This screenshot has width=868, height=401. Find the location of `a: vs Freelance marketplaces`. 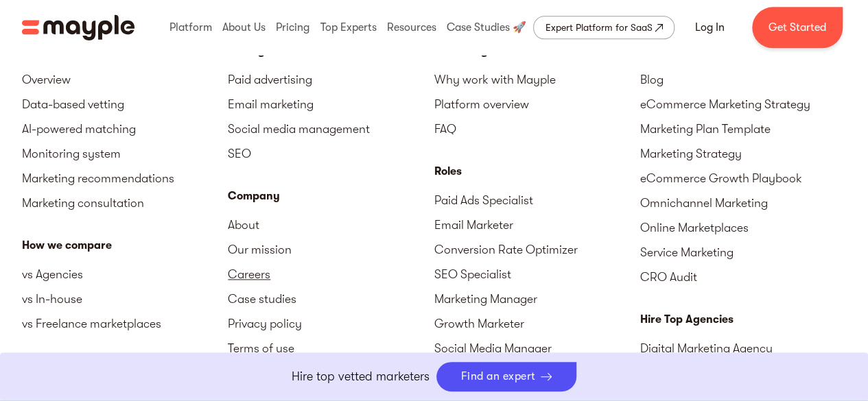

a: vs Freelance marketplaces is located at coordinates (125, 324).